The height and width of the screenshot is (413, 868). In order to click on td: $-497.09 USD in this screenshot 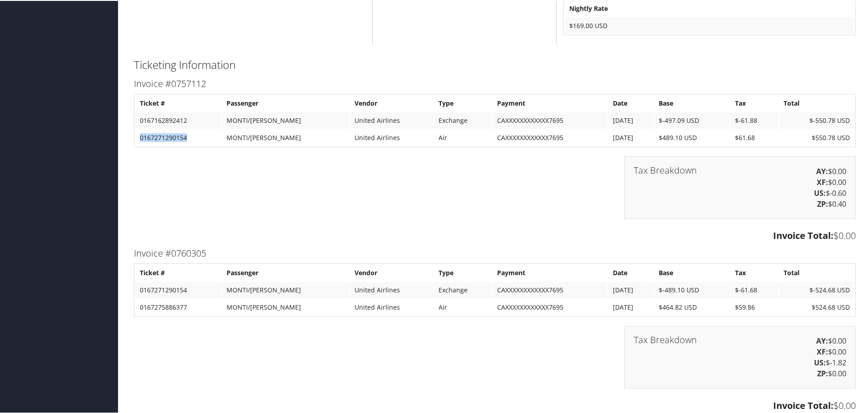, I will do `click(692, 119)`.